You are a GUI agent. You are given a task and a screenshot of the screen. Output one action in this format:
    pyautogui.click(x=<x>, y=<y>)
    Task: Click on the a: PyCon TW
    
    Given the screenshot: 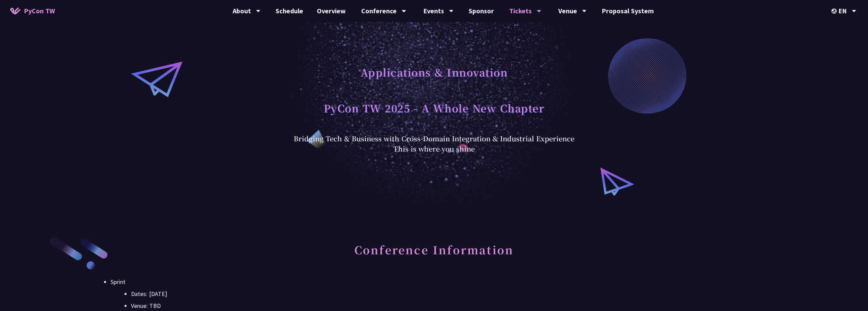 What is the action you would take?
    pyautogui.click(x=32, y=11)
    